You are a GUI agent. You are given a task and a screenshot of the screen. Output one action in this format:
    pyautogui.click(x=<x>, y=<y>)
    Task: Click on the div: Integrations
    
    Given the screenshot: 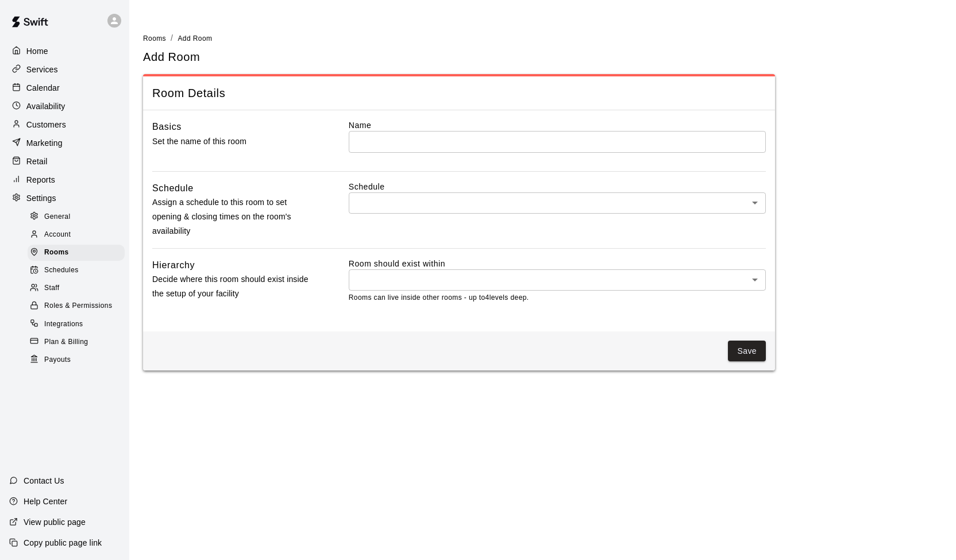 What is the action you would take?
    pyautogui.click(x=76, y=325)
    